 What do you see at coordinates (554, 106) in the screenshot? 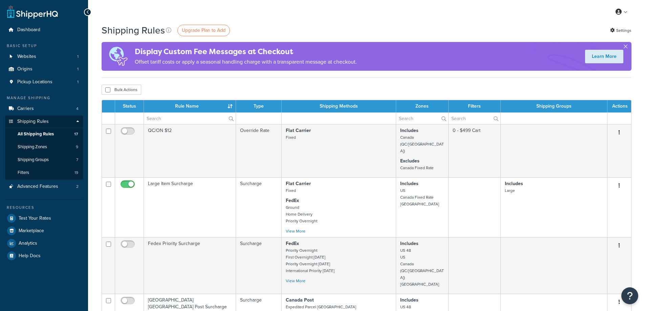
I see `th: Shipping Groups` at bounding box center [554, 106].